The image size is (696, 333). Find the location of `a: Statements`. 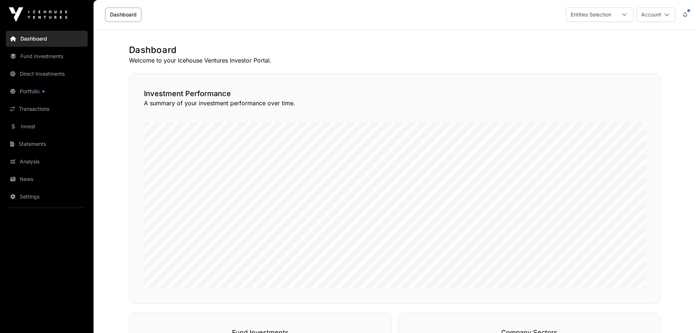

a: Statements is located at coordinates (47, 144).